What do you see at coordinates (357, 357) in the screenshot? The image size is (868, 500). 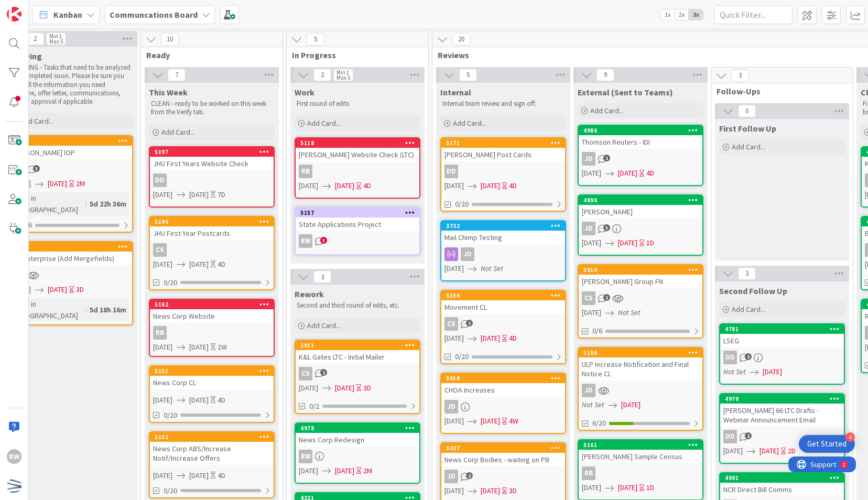 I see `div: K&L Gates LTC - Initial Mailer` at bounding box center [357, 357].